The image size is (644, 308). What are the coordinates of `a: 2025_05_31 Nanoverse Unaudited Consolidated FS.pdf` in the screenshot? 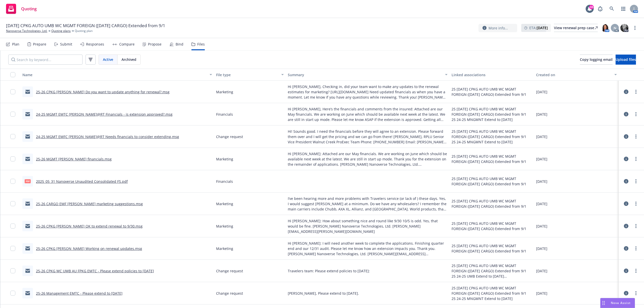 It's located at (82, 181).